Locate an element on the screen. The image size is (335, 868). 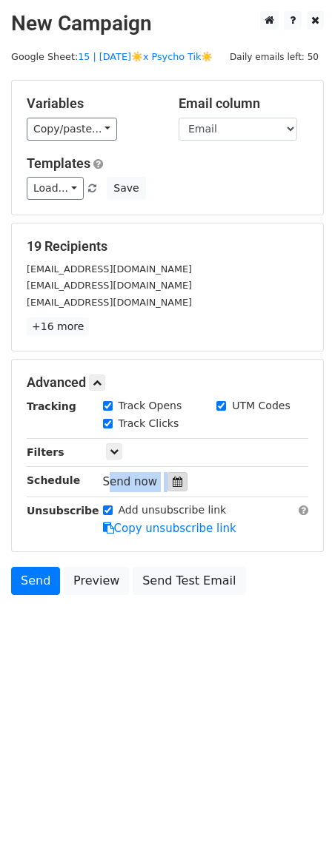
label: Add unsubscribe link is located at coordinates (172, 510).